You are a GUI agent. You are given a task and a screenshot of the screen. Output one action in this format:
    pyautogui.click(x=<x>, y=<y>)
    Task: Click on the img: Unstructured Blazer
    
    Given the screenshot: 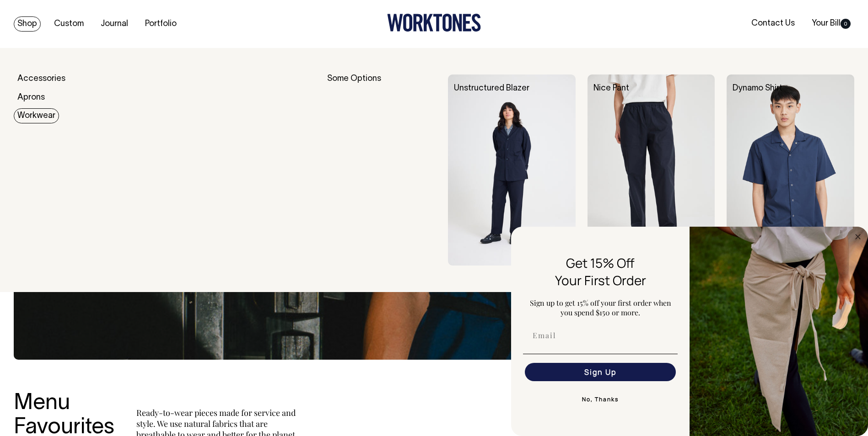 What is the action you would take?
    pyautogui.click(x=512, y=170)
    